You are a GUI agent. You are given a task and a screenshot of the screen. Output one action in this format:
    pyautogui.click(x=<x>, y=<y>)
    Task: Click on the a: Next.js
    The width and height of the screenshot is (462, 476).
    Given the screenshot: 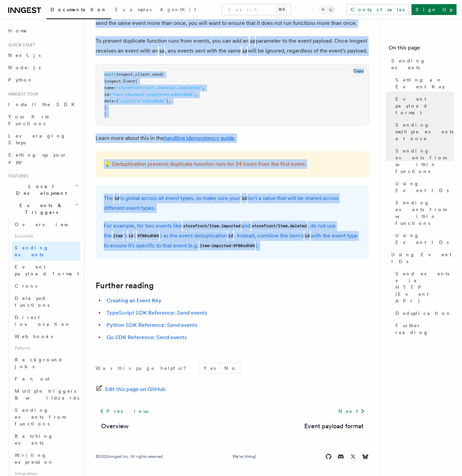 What is the action you would take?
    pyautogui.click(x=43, y=55)
    